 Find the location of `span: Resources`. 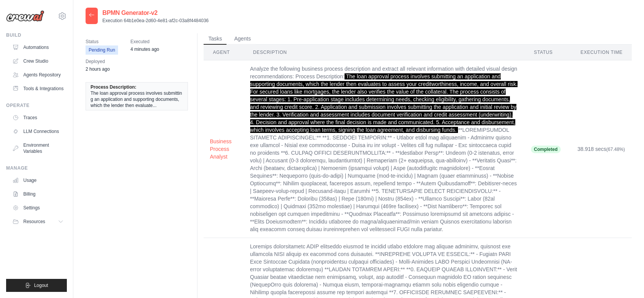

span: Resources is located at coordinates (34, 221).